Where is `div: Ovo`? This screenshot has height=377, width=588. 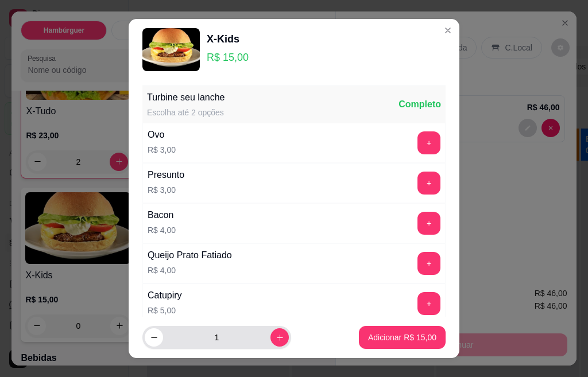 div: Ovo is located at coordinates (161, 135).